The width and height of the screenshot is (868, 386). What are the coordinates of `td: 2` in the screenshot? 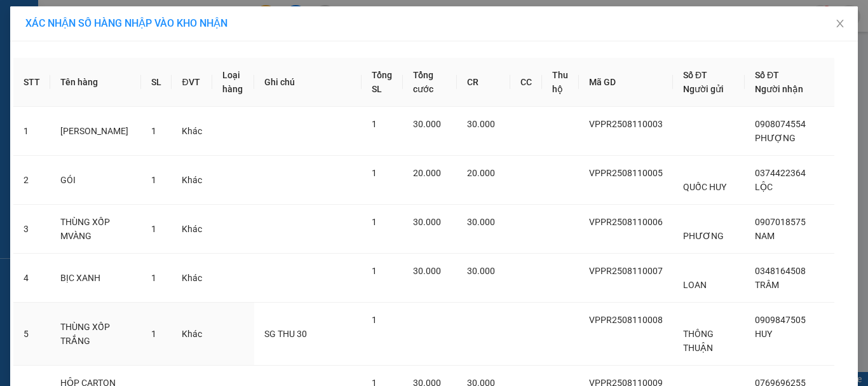 It's located at (31, 180).